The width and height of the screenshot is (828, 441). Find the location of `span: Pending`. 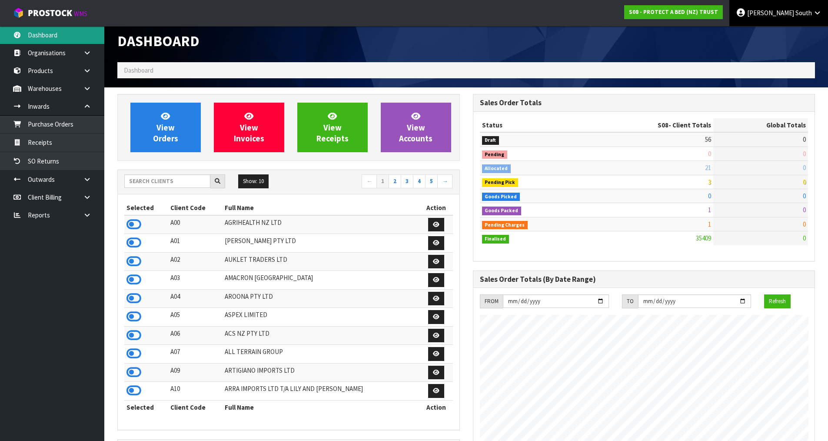

span: Pending is located at coordinates (495, 155).